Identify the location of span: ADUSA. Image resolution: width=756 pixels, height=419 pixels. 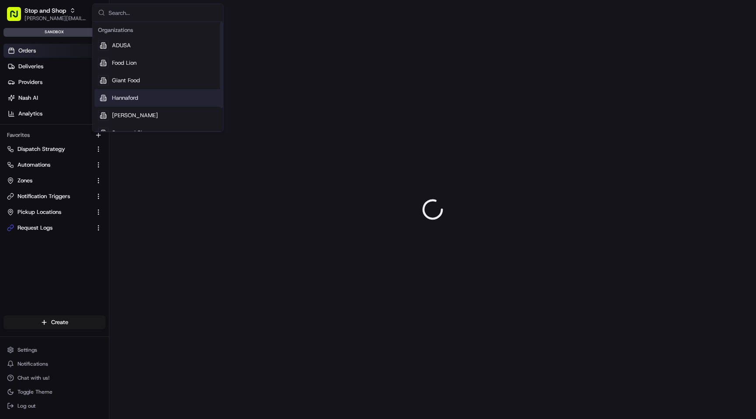
(121, 45).